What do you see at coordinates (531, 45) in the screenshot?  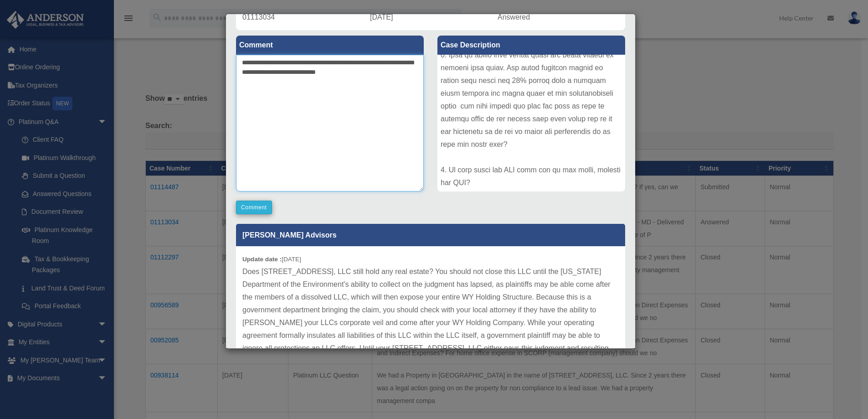 I see `label: Case Description` at bounding box center [531, 45].